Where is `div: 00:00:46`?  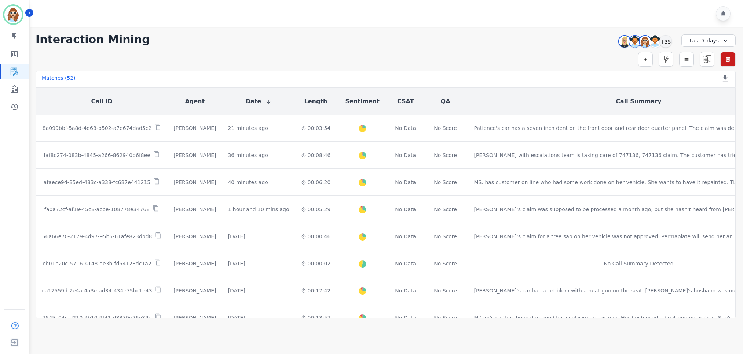
div: 00:00:46 is located at coordinates (316, 237).